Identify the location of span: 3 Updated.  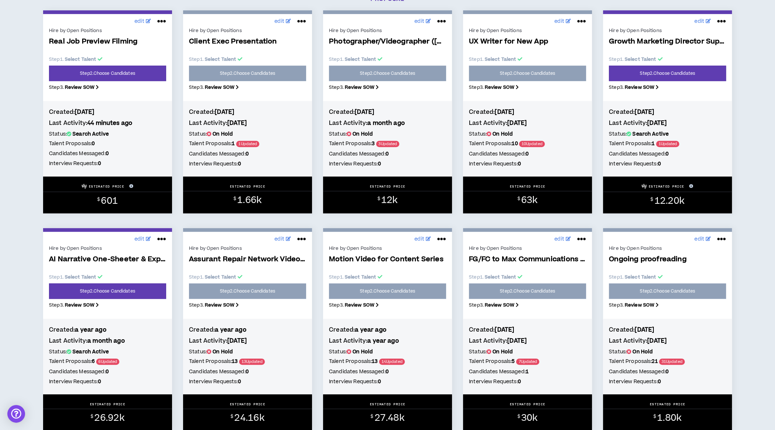
(387, 144).